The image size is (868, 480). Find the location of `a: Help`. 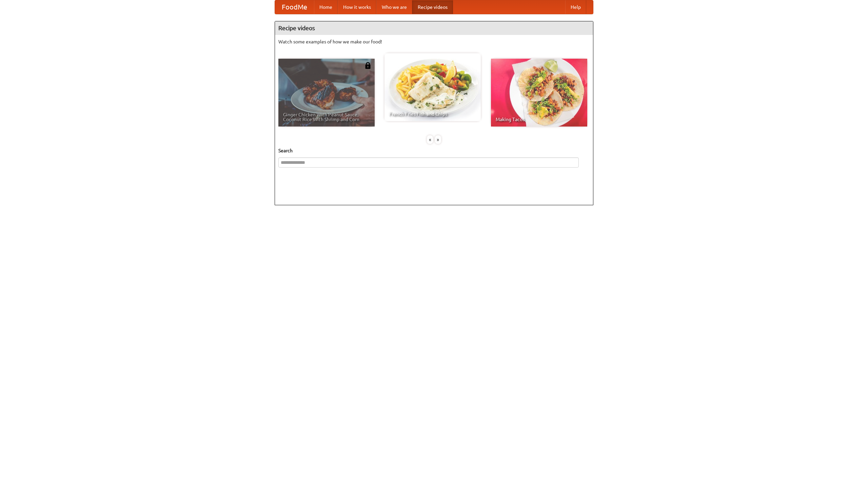

a: Help is located at coordinates (576, 7).